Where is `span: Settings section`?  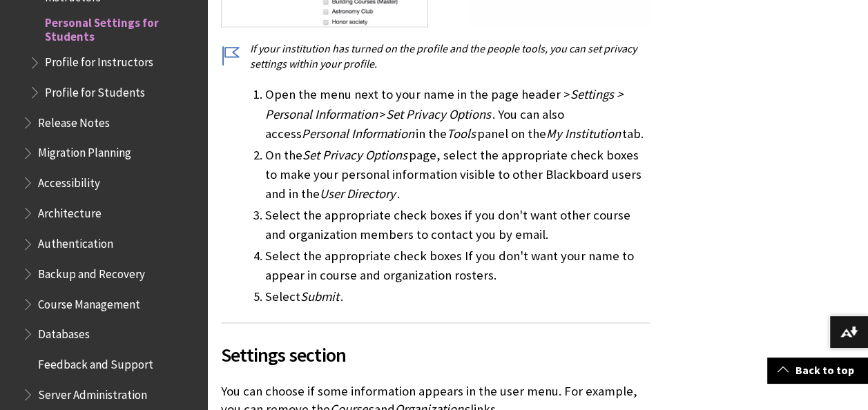
span: Settings section is located at coordinates (435, 354).